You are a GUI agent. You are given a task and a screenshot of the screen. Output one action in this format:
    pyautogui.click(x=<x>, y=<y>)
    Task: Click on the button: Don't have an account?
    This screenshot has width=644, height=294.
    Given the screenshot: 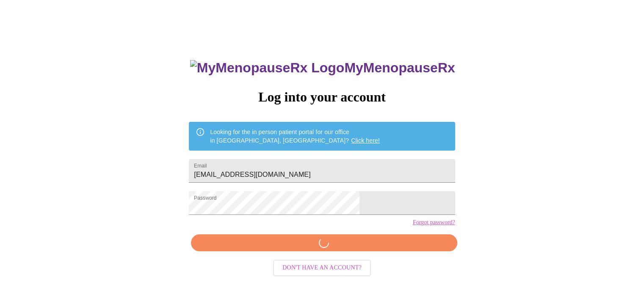 What is the action you would take?
    pyautogui.click(x=322, y=268)
    